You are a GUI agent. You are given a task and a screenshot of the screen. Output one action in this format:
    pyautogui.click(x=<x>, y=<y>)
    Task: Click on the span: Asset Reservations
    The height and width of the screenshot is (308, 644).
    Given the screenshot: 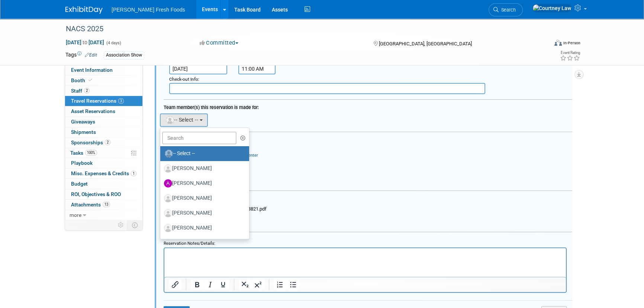 What is the action you would take?
    pyautogui.click(x=93, y=111)
    